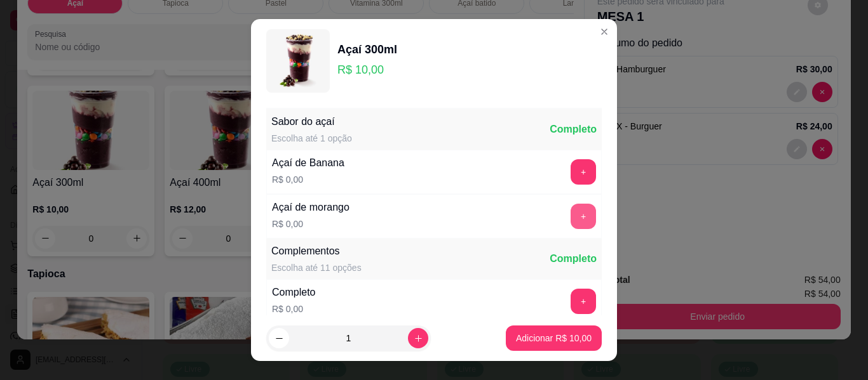 The height and width of the screenshot is (380, 868). What do you see at coordinates (418, 338) in the screenshot?
I see `button: increase-product-quantity` at bounding box center [418, 338].